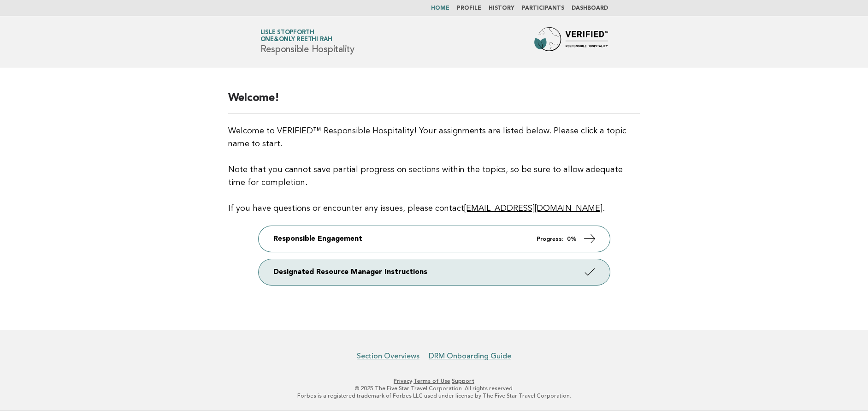  Describe the element at coordinates (434, 396) in the screenshot. I see `p: Forbes is a registered trademark of Forbes LLC used under license by The Five Star Travel Corpora...` at that location.